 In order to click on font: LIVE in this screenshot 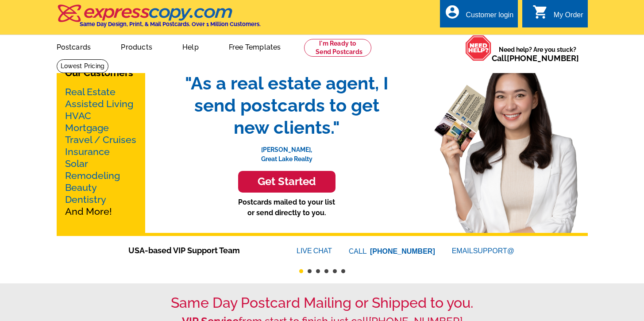, I will do `click(305, 251)`.